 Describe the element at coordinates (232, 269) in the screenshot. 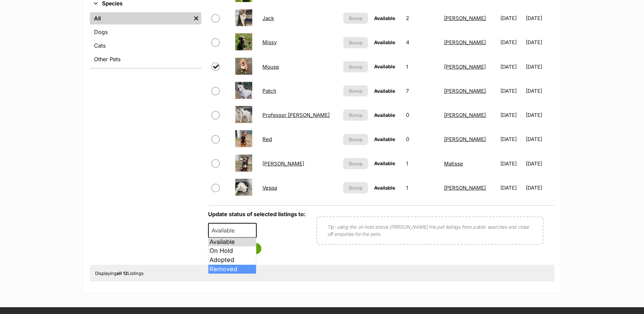

I see `li: Removed` at that location.